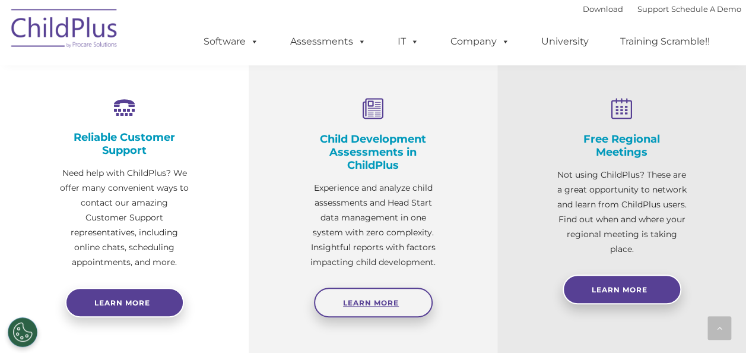 This screenshot has width=746, height=353. Describe the element at coordinates (621, 212) in the screenshot. I see `p: Not using ChildPlus? These are a great opportunity to network and learn from ChildPlus users. Fin...` at that location.